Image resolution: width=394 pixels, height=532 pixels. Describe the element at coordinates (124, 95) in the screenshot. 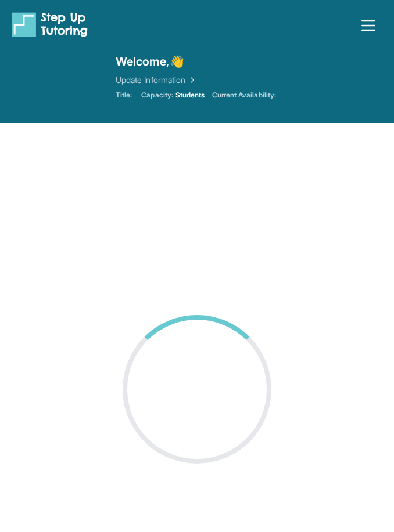

I see `span: Title:` at that location.